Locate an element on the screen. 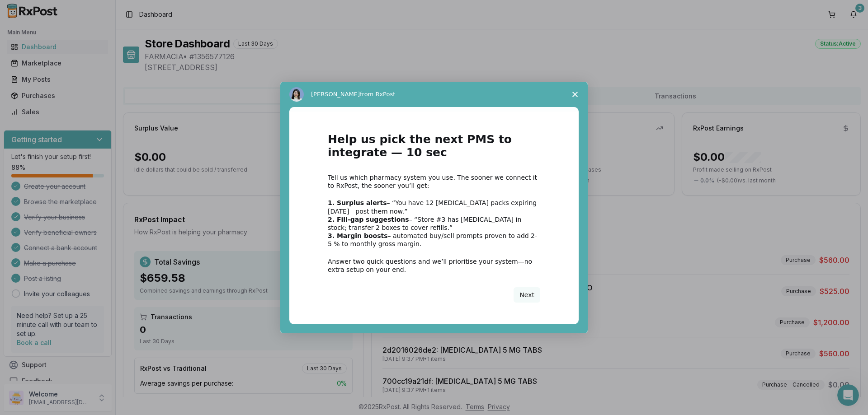  div: Tell us which pharmacy system you use. The sooner we connect it to RxPost, the sooner you’ll get: is located at coordinates (434, 182).